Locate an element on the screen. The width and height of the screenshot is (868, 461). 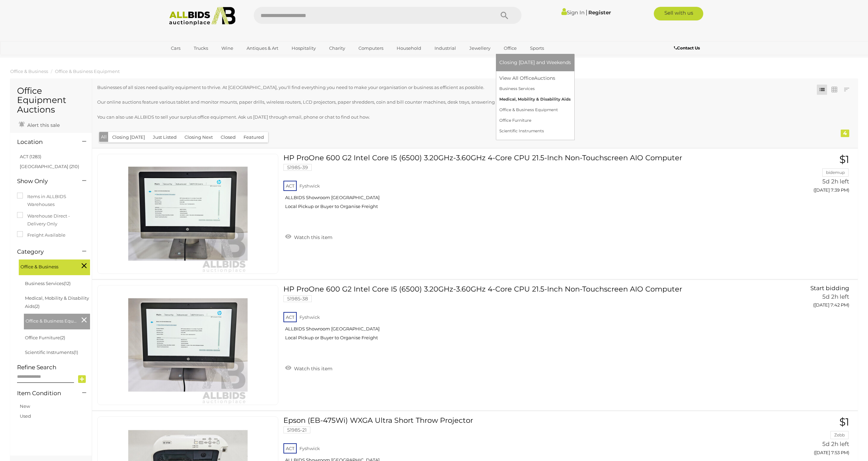
h4: Refine Search is located at coordinates (53, 367).